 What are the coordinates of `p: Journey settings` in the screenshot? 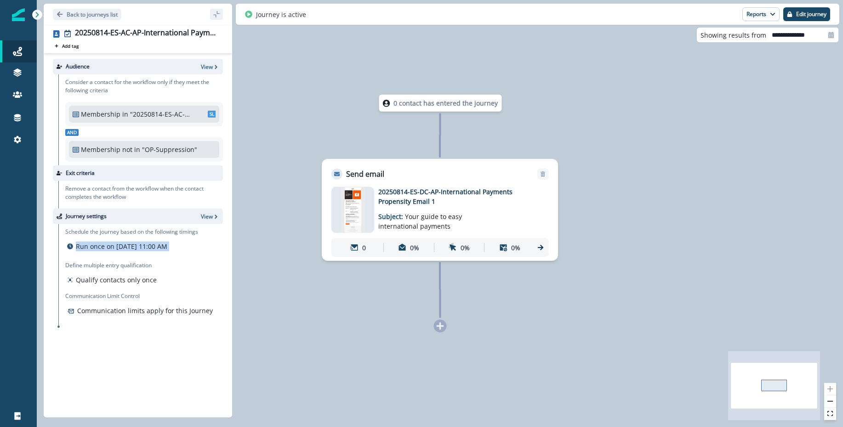 It's located at (86, 216).